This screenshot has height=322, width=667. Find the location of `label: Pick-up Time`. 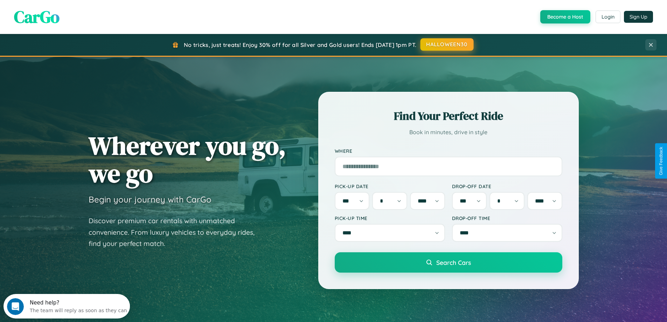

label: Pick-up Time is located at coordinates (389, 218).